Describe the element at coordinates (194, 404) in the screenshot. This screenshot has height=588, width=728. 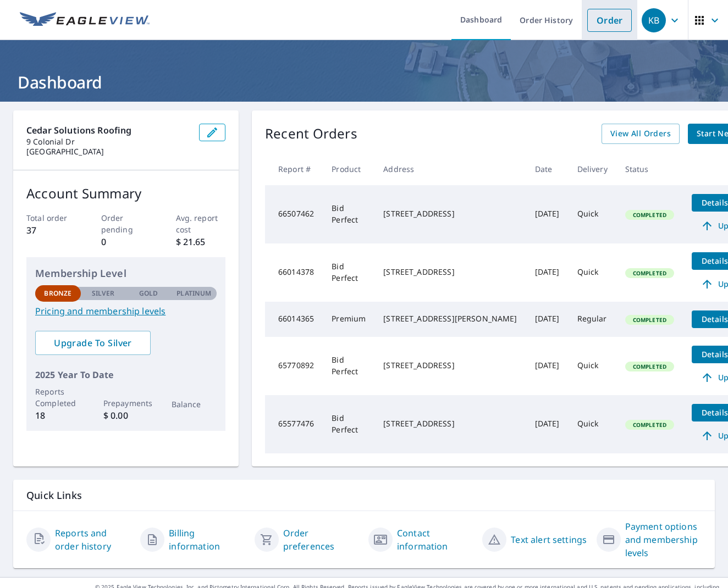
I see `p: Balance` at that location.